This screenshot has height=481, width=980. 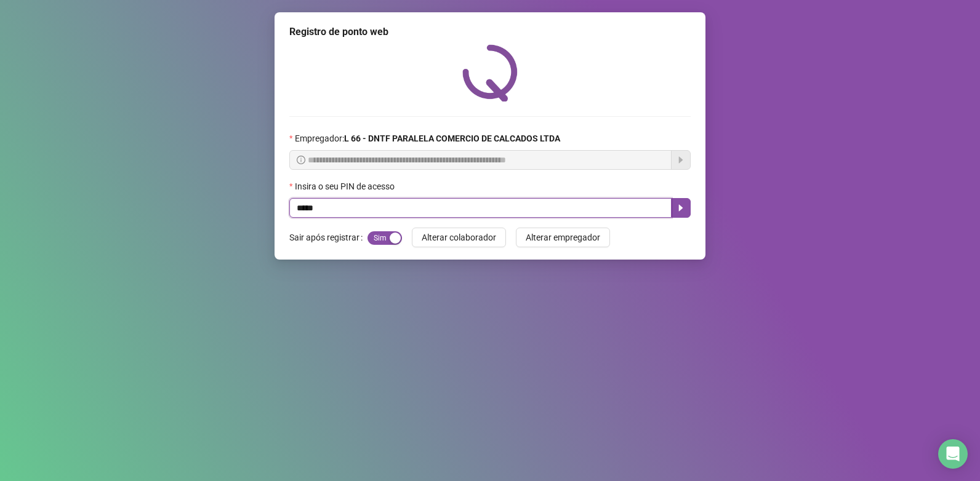 I want to click on span: info-circle, so click(x=301, y=160).